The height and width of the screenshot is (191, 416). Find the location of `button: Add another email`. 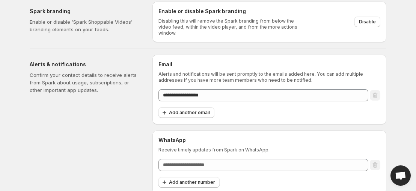

button: Add another email is located at coordinates (186, 112).